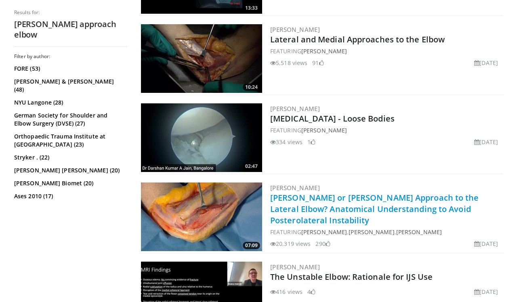 This screenshot has height=302, width=517. I want to click on a: Ases 2010 (17), so click(69, 196).